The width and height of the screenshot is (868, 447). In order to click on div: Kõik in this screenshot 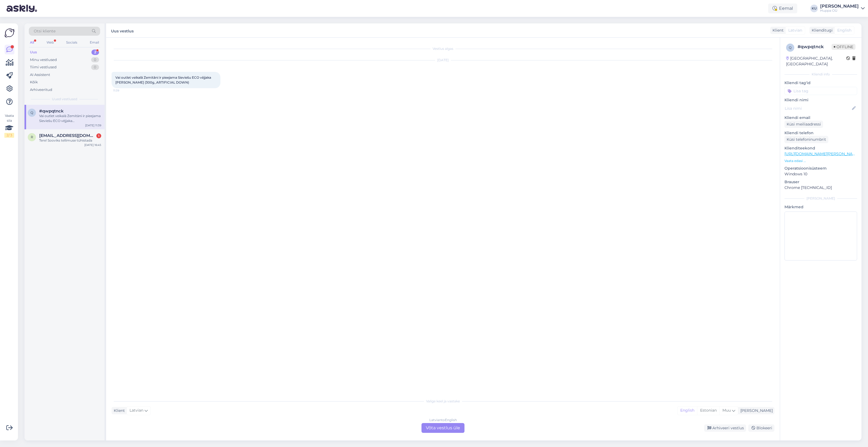, I will do `click(34, 82)`.